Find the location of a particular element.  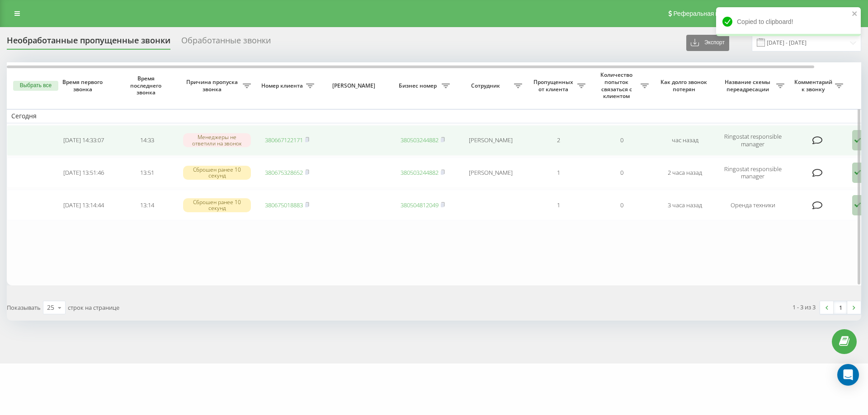

button: close is located at coordinates (855, 14).